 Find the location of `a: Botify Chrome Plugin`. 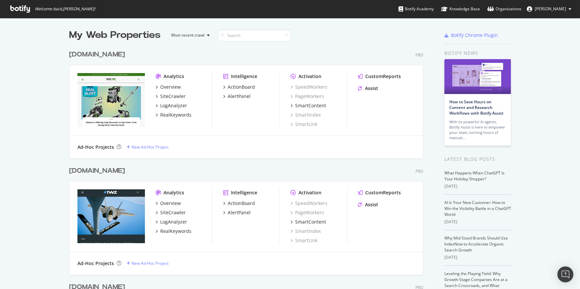

a: Botify Chrome Plugin is located at coordinates (471, 35).